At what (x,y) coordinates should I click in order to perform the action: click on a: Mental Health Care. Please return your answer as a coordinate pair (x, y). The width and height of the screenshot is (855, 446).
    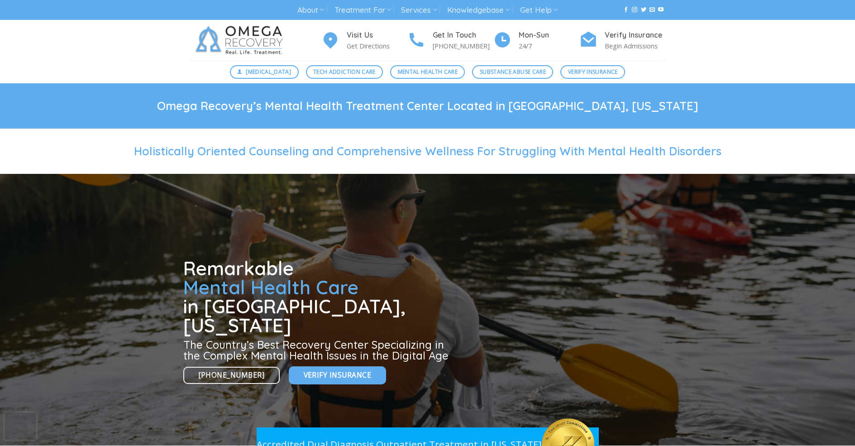
    Looking at the image, I should click on (427, 72).